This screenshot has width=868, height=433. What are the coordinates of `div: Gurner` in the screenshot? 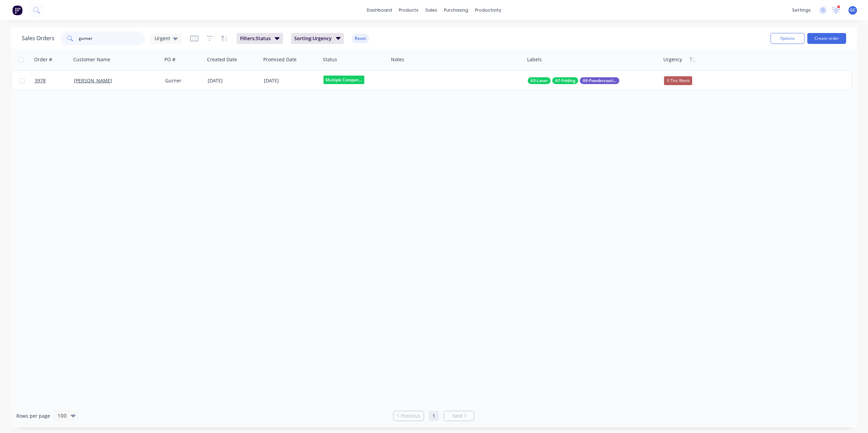 It's located at (183, 81).